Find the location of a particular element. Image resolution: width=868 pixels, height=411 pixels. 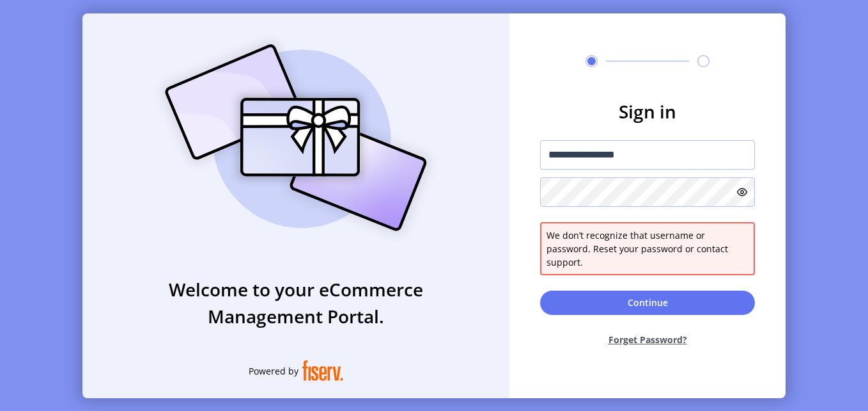

h3: Welcome to your eCommerce Management Portal. is located at coordinates (296, 303).